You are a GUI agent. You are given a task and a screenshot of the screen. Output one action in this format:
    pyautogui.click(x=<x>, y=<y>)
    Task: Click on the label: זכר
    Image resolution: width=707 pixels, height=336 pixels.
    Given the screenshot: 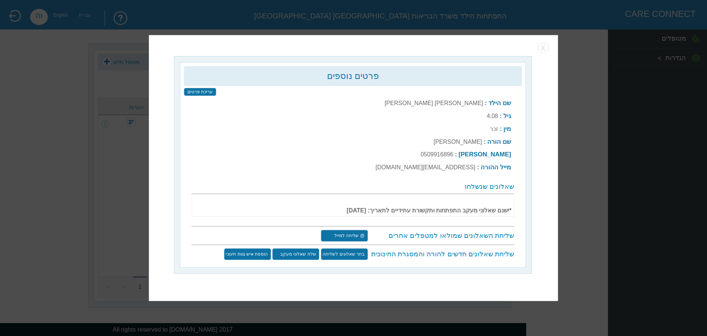 What is the action you would take?
    pyautogui.click(x=494, y=129)
    